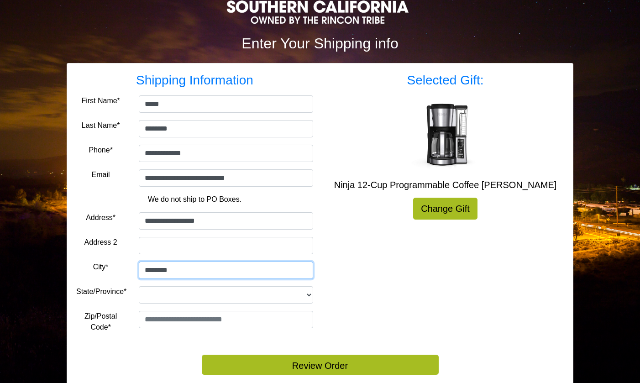  Describe the element at coordinates (320, 365) in the screenshot. I see `button: Review Order` at that location.